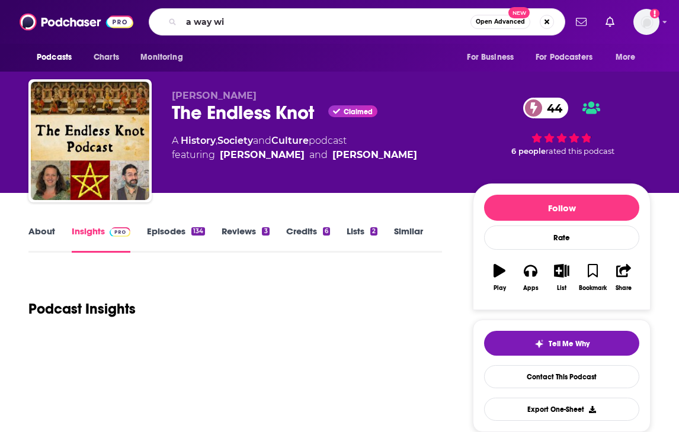 The width and height of the screenshot is (679, 432). What do you see at coordinates (561, 288) in the screenshot?
I see `div: List` at bounding box center [561, 288].